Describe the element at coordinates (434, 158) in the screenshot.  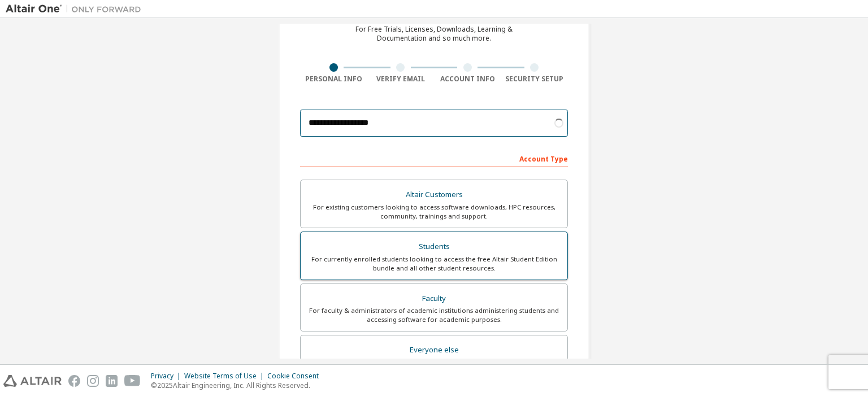
I see `div: Account Type` at that location.